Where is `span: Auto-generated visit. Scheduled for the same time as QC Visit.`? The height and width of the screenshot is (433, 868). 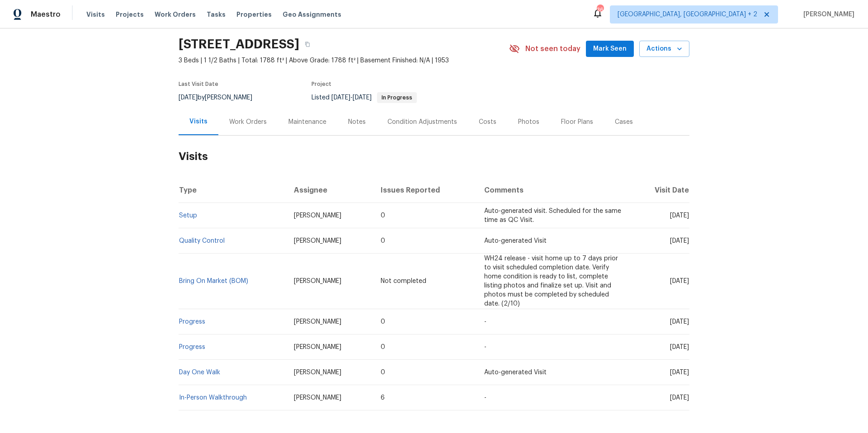
span: Auto-generated visit. Scheduled for the same time as QC Visit. is located at coordinates (553, 215).